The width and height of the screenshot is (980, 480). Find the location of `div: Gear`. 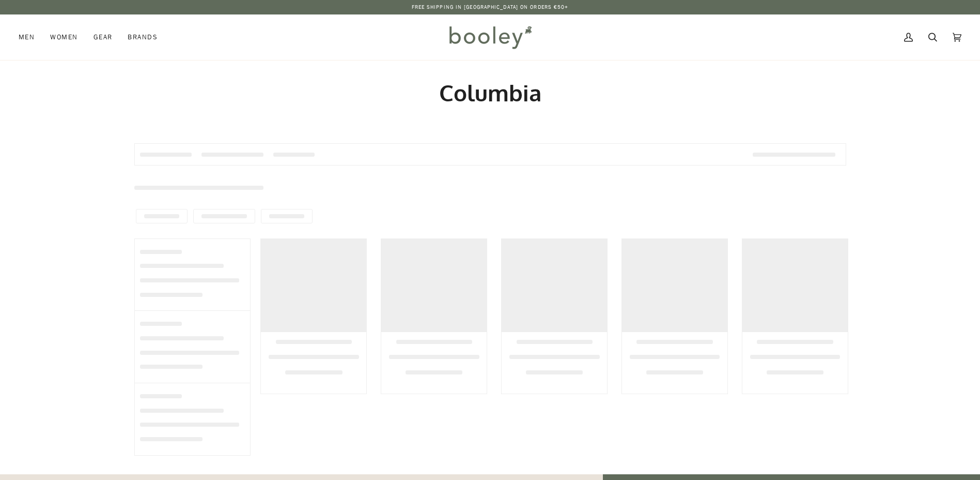

div: Gear is located at coordinates (103, 37).